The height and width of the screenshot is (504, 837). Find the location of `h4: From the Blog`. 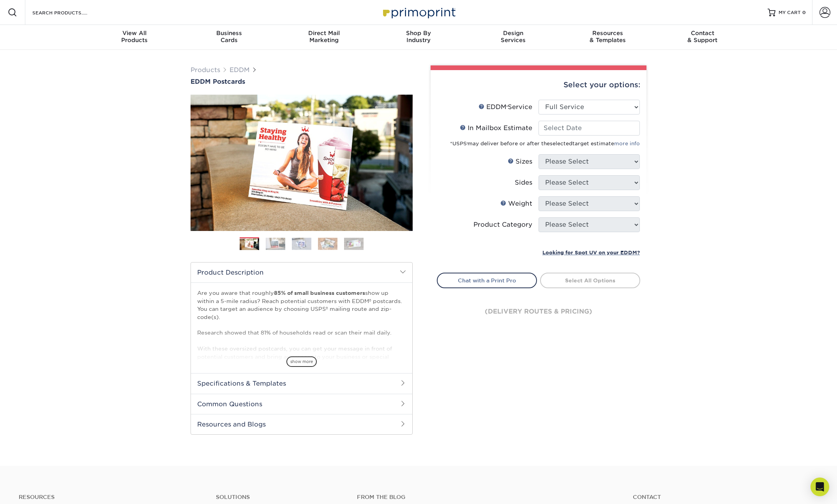

h4: From the Blog is located at coordinates (484, 497).